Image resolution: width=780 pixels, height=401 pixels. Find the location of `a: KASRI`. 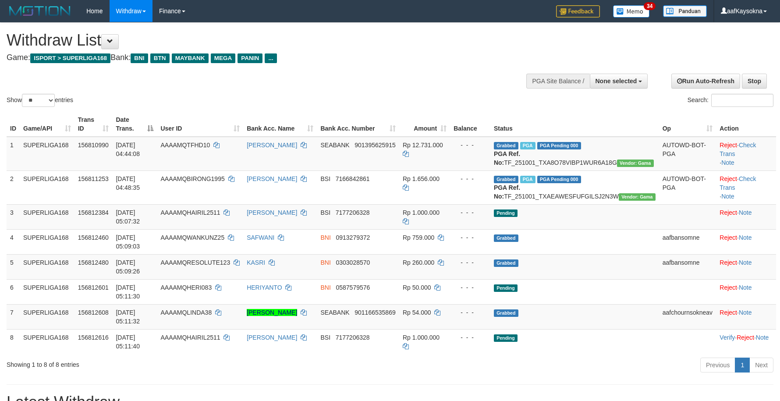

a: KASRI is located at coordinates (256, 262).